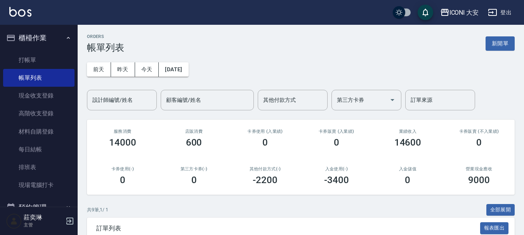 The image size is (524, 235). Describe the element at coordinates (123, 169) in the screenshot. I see `h2: 卡券使用(-)` at that location.